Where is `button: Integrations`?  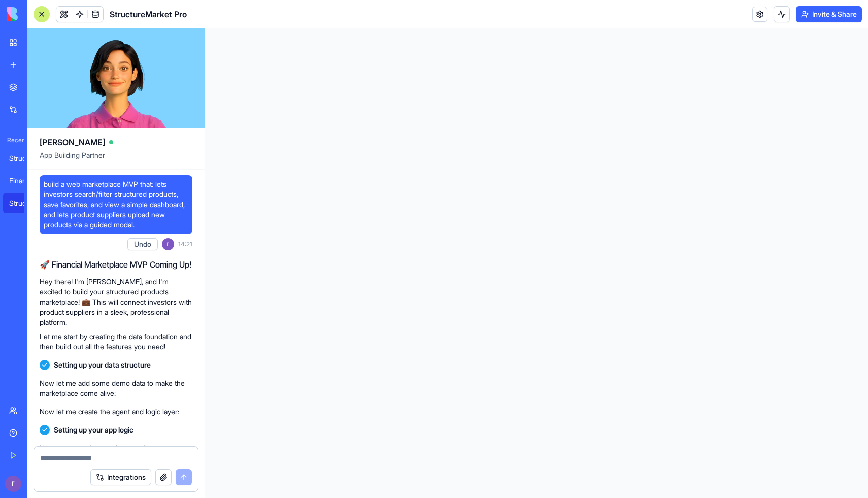 button: Integrations is located at coordinates (121, 477).